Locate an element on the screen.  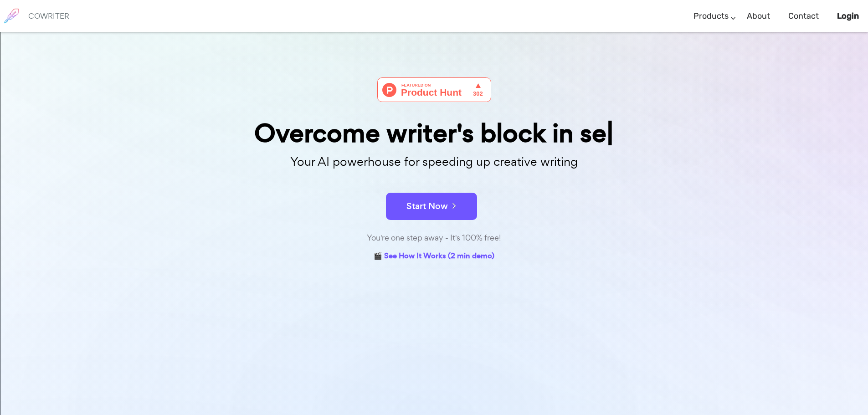
a: 🎬 See How It Works (2 min demo) is located at coordinates (434, 257).